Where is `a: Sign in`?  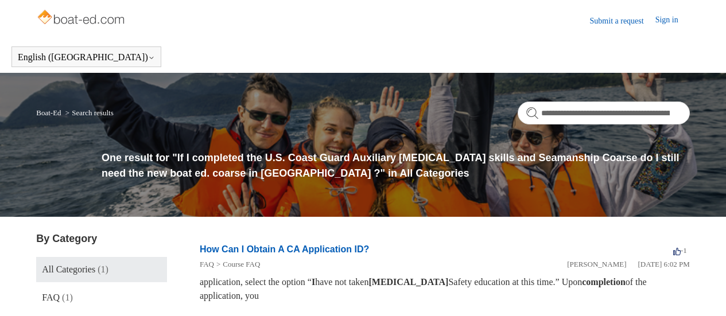 a: Sign in is located at coordinates (673, 21).